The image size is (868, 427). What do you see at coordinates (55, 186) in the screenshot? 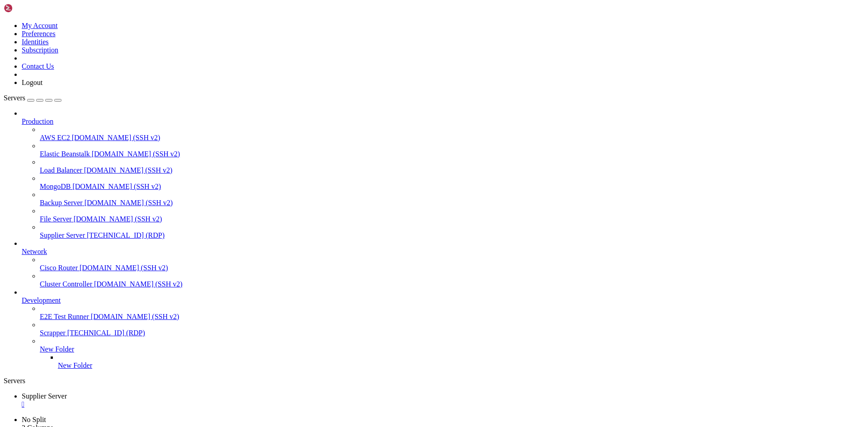
I see `span: MongoDB` at bounding box center [55, 186].